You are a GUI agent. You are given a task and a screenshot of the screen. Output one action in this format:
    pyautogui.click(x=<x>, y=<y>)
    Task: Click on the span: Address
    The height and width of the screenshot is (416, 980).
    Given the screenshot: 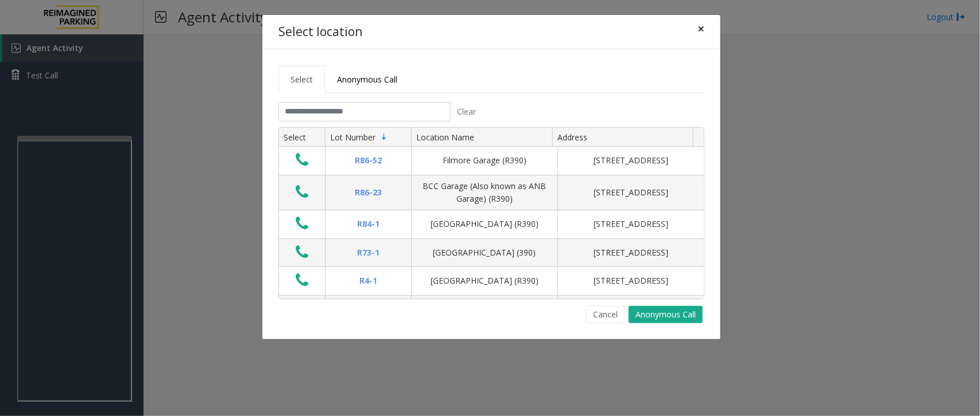 What is the action you would take?
    pyautogui.click(x=572, y=137)
    